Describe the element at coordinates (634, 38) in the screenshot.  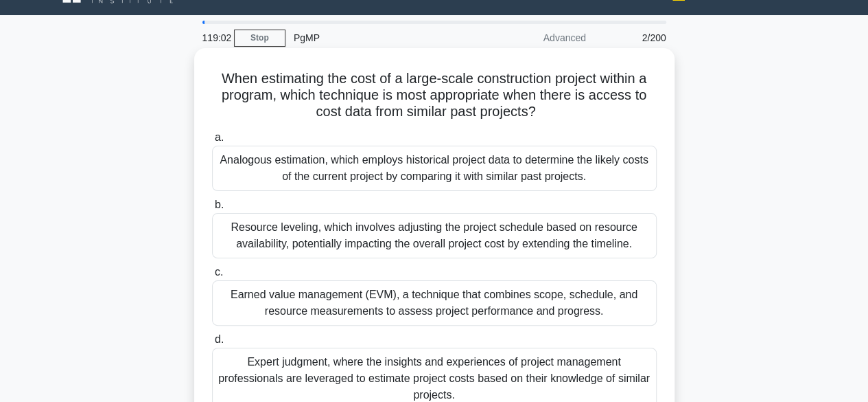
I see `div: 2/200` at that location.